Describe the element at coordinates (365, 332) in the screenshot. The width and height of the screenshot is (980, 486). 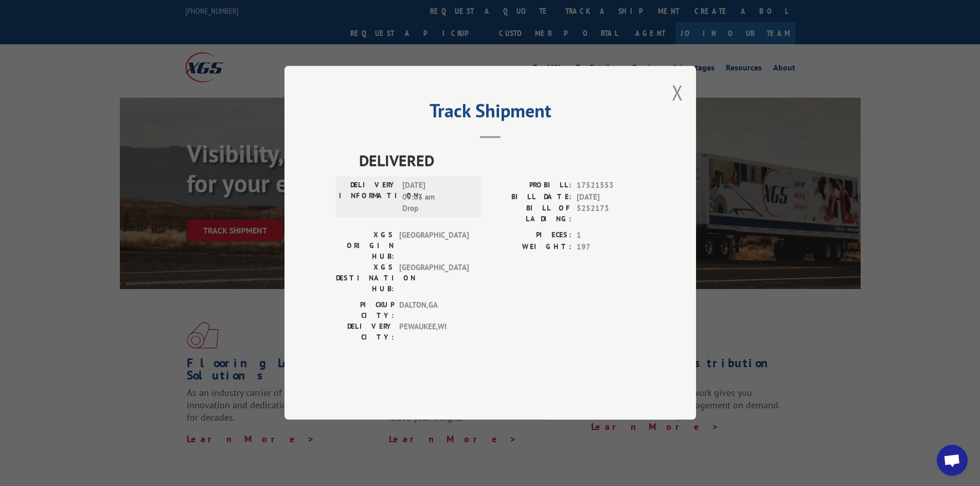
I see `label: DELIVERY CITY:` at that location.